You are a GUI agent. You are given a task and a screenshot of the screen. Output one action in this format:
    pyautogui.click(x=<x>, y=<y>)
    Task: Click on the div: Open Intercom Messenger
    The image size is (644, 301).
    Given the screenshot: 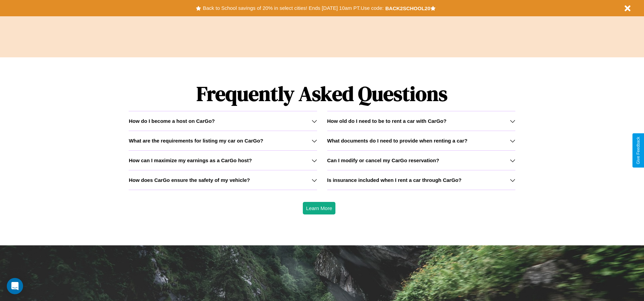 What is the action you would take?
    pyautogui.click(x=15, y=286)
    